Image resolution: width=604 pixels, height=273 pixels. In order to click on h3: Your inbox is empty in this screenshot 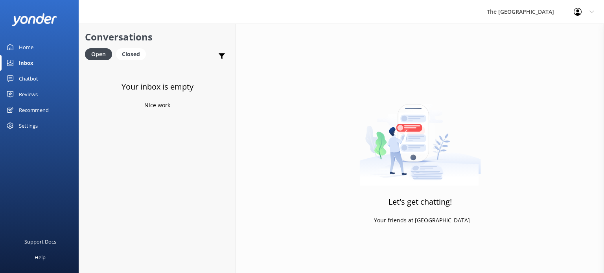, I will do `click(157, 87)`.